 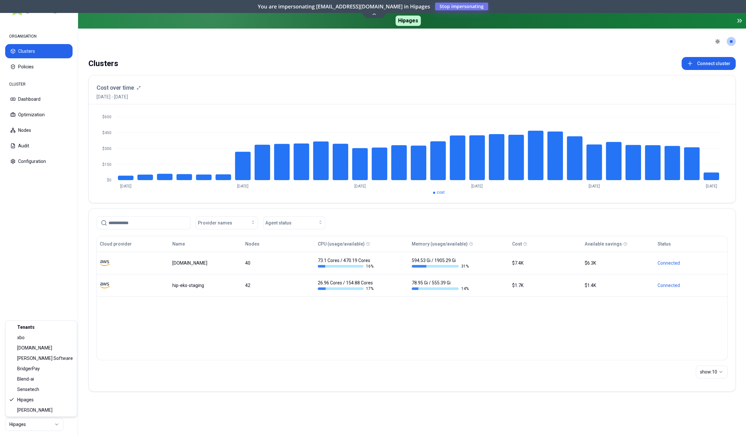 What do you see at coordinates (28, 389) in the screenshot?
I see `span: Sensetech` at bounding box center [28, 389].